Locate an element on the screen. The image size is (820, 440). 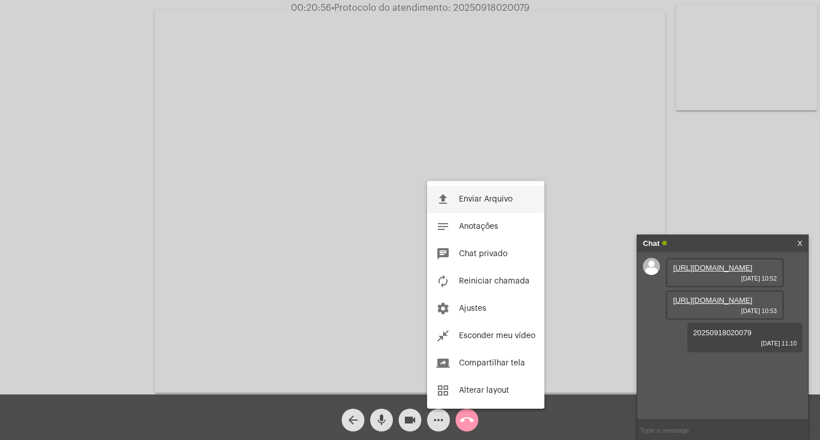
span: Ajustes is located at coordinates (472, 308).